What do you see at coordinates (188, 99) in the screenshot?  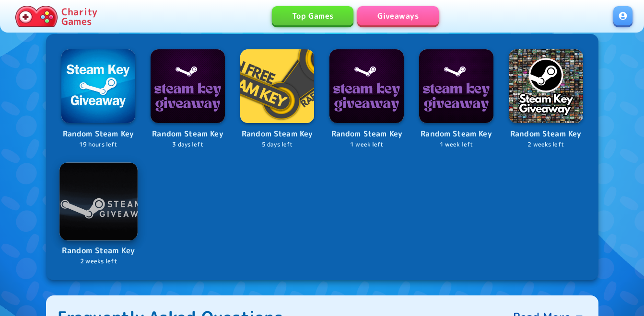 I see `a: LogoRandom Steam Key3 days left` at bounding box center [188, 99].